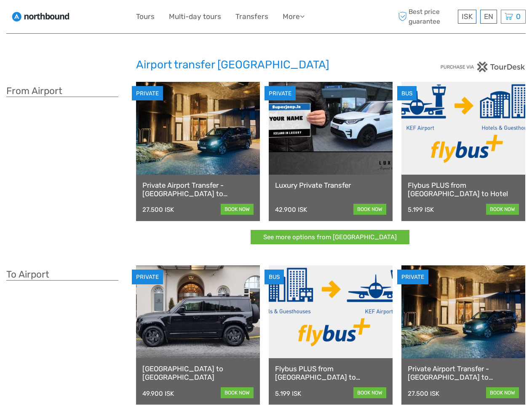  What do you see at coordinates (195, 16) in the screenshot?
I see `a: Multi-day tours` at bounding box center [195, 16].